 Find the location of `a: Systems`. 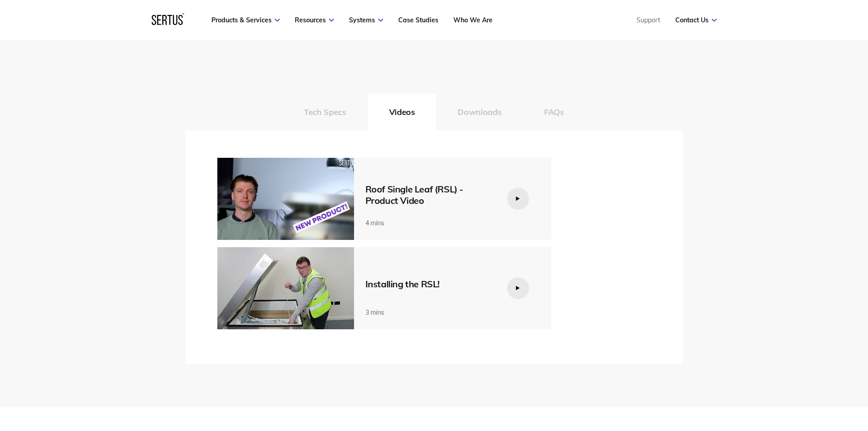

a: Systems is located at coordinates (366, 20).